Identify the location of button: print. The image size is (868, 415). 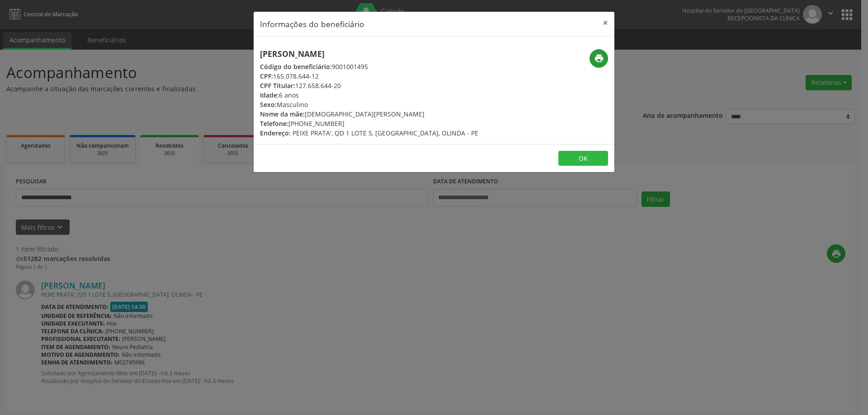
(599, 58).